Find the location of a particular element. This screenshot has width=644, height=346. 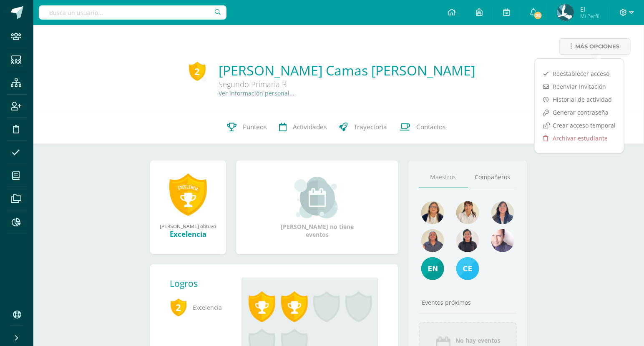

img: 8f3bf19539481b212b8ab3c0cdc72ac6.png is located at coordinates (432, 241).